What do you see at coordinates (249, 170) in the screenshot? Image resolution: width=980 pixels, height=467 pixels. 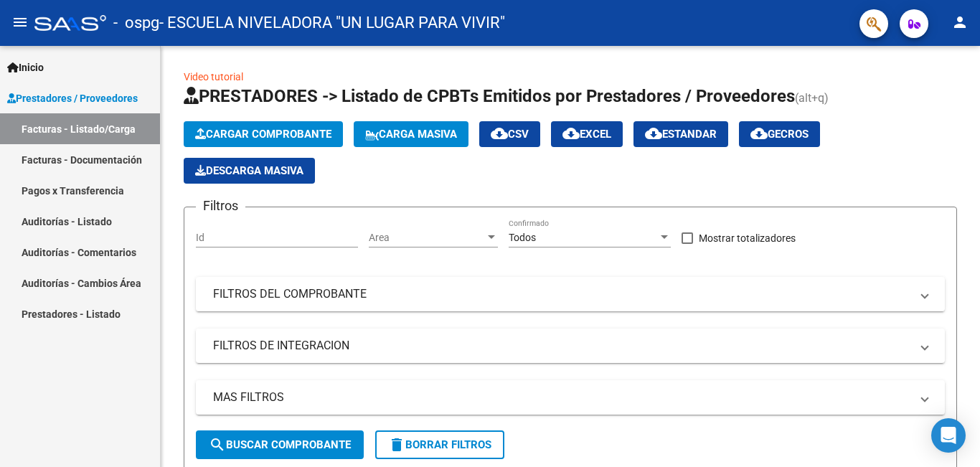 I see `app-download-masive: Descarga masiva de comprobantes (adjuntos)` at bounding box center [249, 170].